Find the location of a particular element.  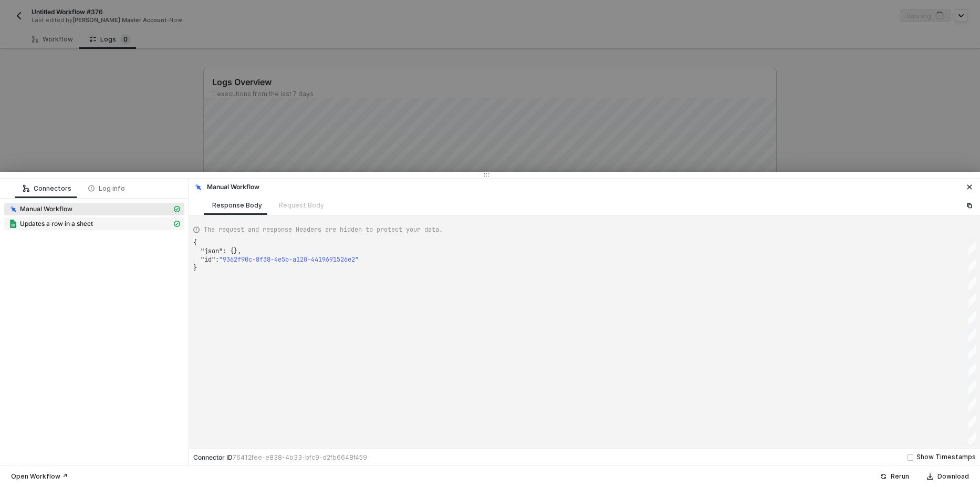

span: The request and response Headers are hidden to protect your data. is located at coordinates (323, 230).